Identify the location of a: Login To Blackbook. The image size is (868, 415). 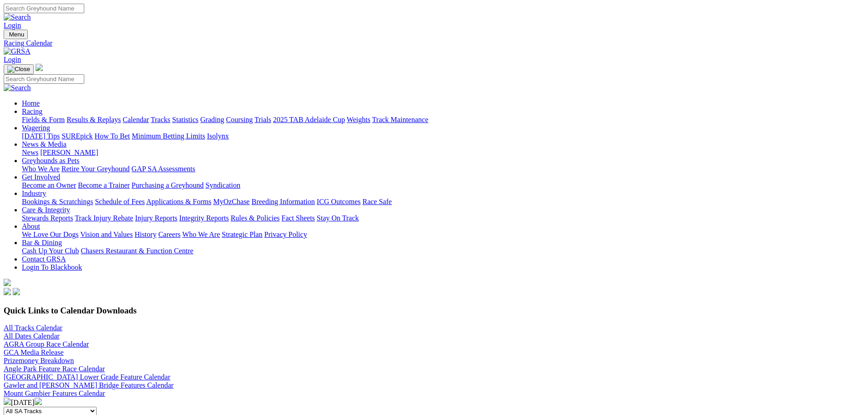
(52, 267).